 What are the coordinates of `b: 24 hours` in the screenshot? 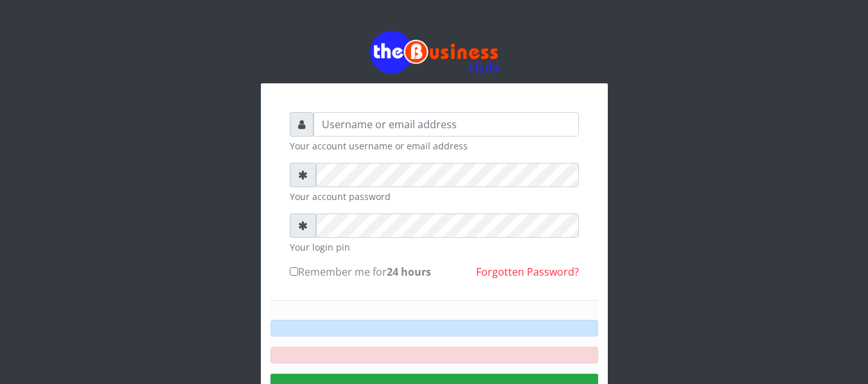 It's located at (409, 272).